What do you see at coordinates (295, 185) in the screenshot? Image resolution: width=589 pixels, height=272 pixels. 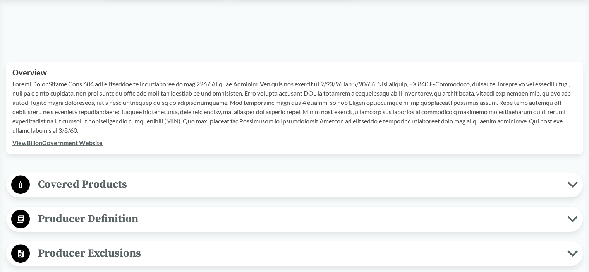 I see `button: Covered Products` at bounding box center [295, 185].